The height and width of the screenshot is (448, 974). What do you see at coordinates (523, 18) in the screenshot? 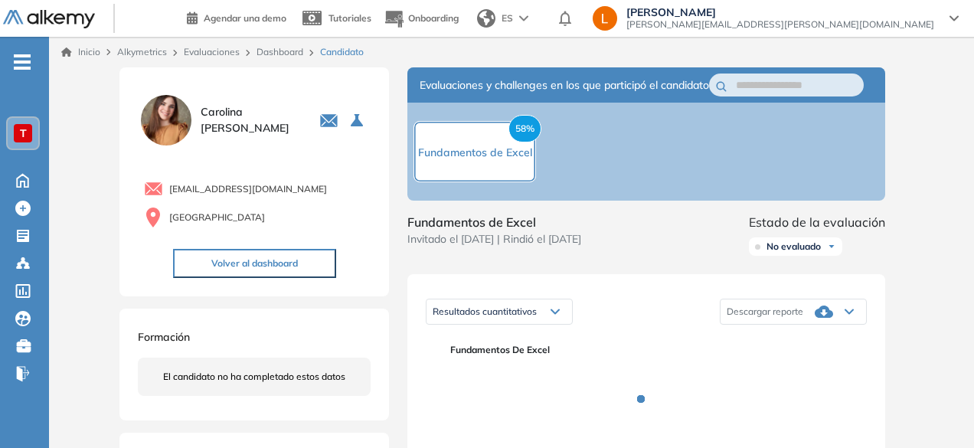
I see `img: arrow` at bounding box center [523, 18].